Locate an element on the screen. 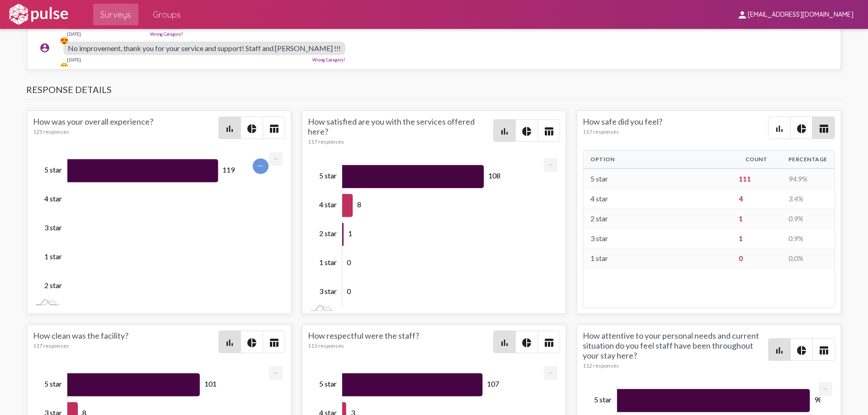 This screenshot has height=415, width=868. div: How respectful were the staff? is located at coordinates (401, 342).